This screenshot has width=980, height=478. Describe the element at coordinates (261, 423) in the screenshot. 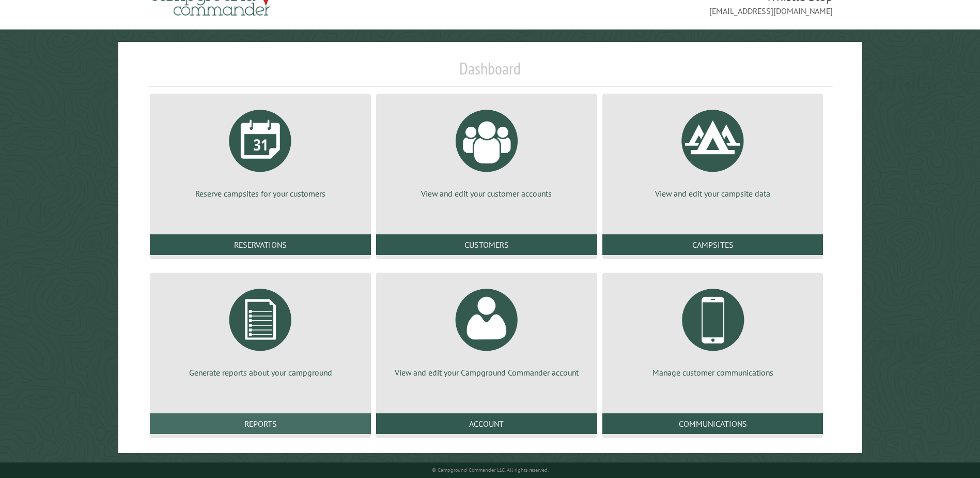

I see `a: Reports` at that location.